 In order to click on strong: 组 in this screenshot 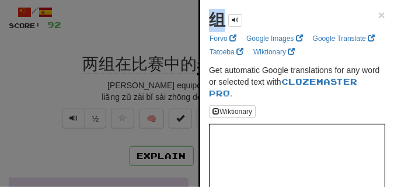, I will do `click(217, 20)`.